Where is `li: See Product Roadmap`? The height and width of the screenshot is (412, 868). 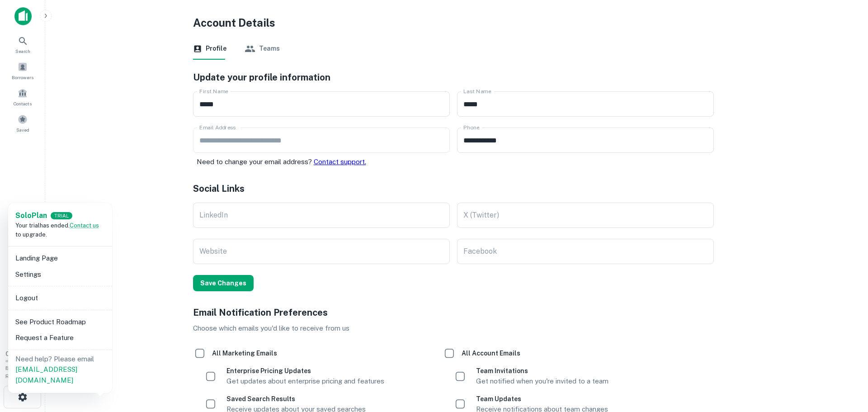 li: See Product Roadmap is located at coordinates (60, 322).